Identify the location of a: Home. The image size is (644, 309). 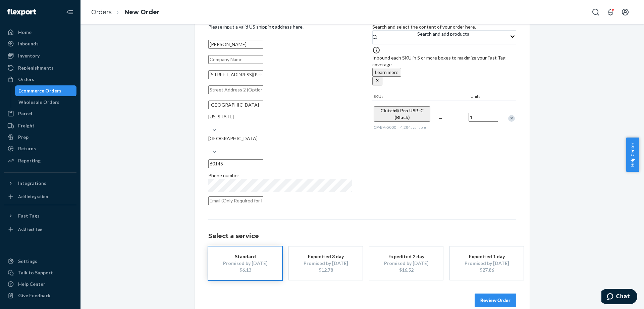
(40, 32).